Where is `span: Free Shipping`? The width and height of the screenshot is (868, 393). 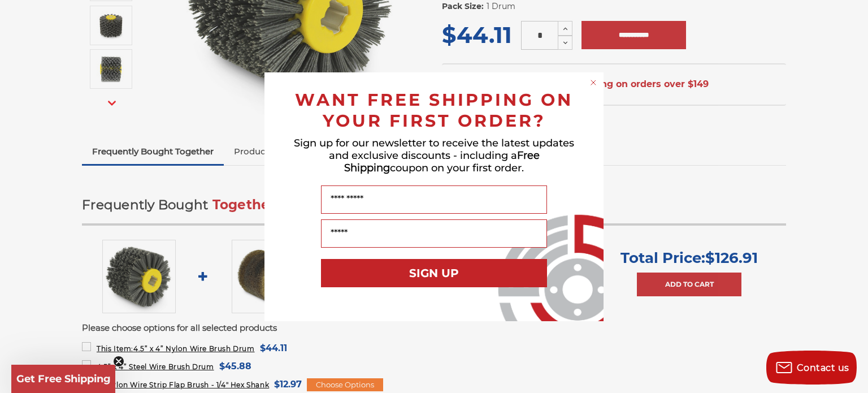 span: Free Shipping is located at coordinates (442, 162).